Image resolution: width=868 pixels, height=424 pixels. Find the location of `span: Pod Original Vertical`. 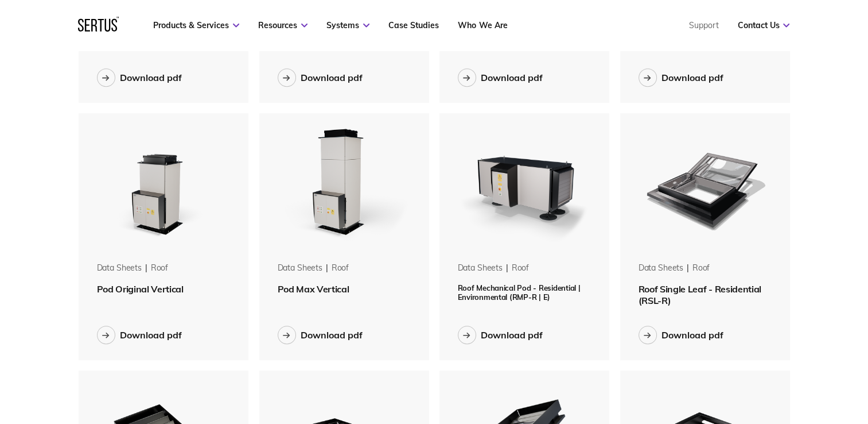

span: Pod Original Vertical is located at coordinates (140, 289).